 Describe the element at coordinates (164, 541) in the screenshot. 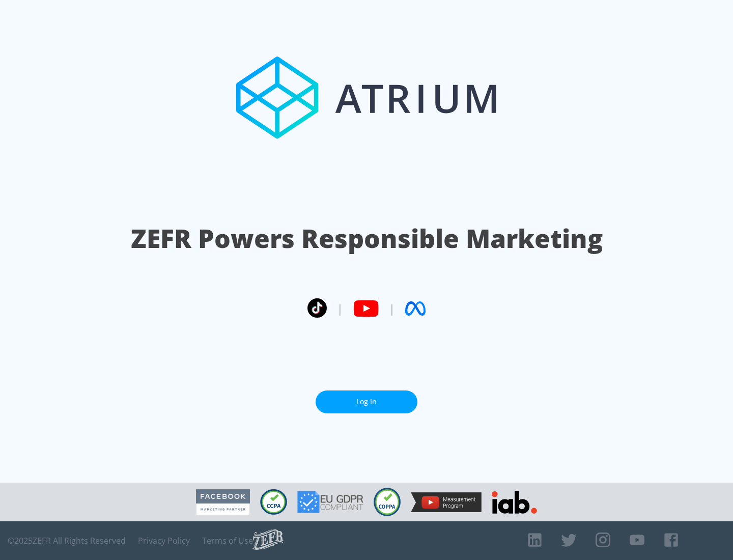

I see `a: Privacy Policy` at that location.